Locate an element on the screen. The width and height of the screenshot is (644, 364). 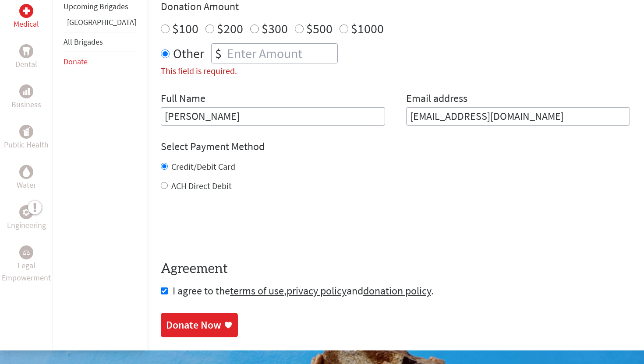
img: Medical is located at coordinates (26, 11).